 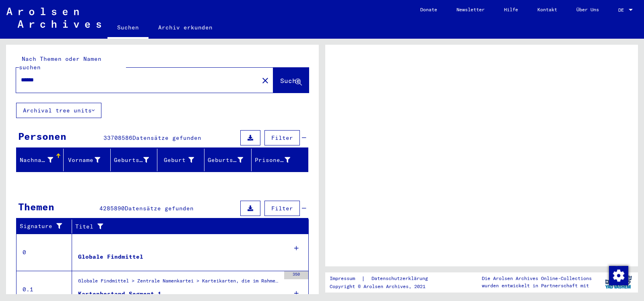 I want to click on p: Copyright © Arolsen Archives, 2021, so click(x=384, y=286).